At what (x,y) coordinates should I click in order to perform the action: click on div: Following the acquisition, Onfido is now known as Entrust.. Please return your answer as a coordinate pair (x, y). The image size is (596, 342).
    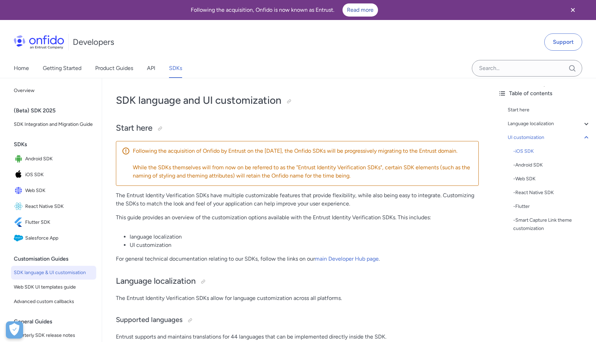
    Looking at the image, I should click on (284, 10).